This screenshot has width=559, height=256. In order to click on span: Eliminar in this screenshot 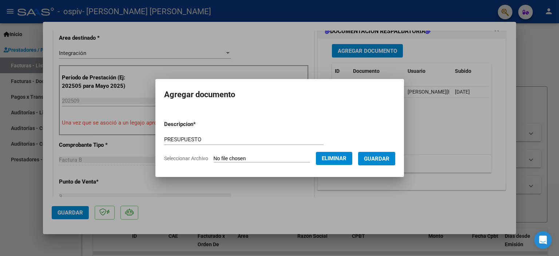, I will do `click(334, 158)`.